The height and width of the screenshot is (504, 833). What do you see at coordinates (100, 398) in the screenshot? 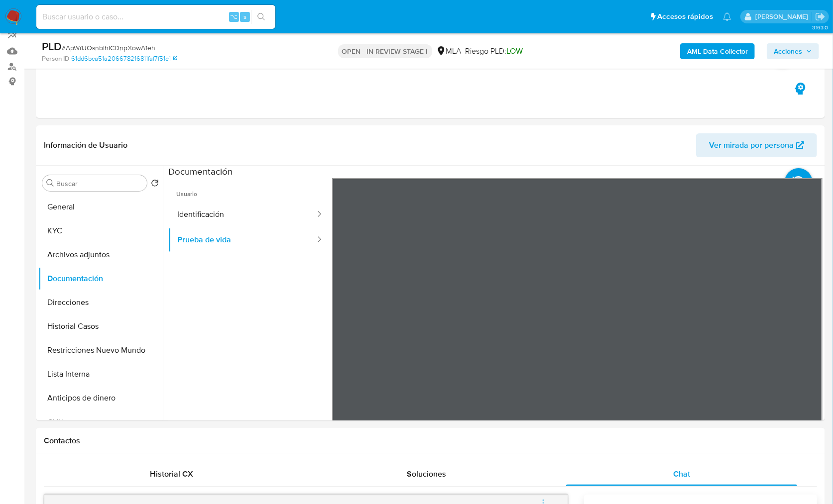
I see `button: Anticipos de dinero` at bounding box center [100, 398].